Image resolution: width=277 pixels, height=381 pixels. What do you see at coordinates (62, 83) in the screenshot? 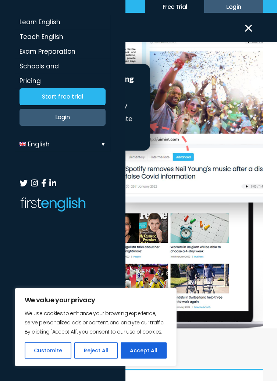
I see `ul: Default Menu` at bounding box center [62, 83].